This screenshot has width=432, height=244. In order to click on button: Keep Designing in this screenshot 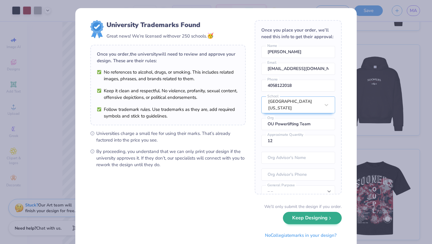, I will do `click(312, 218)`.